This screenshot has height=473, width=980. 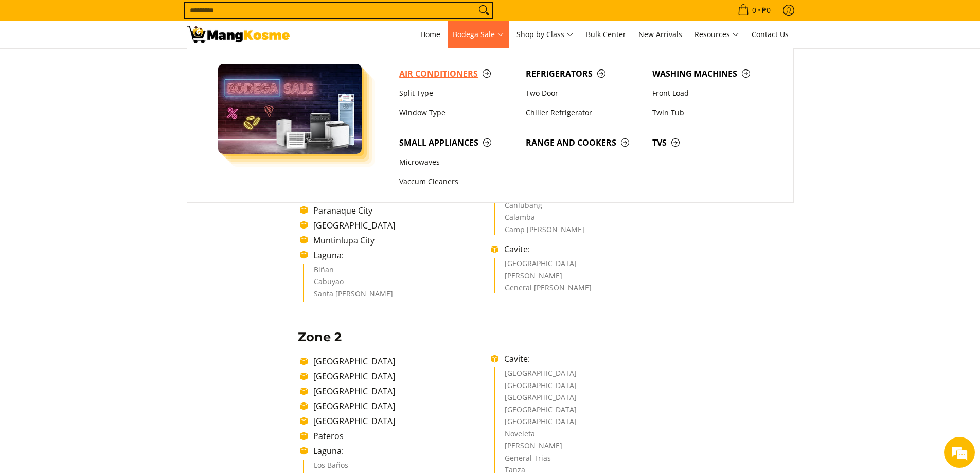 What do you see at coordinates (430, 34) in the screenshot?
I see `span: Home` at bounding box center [430, 34].